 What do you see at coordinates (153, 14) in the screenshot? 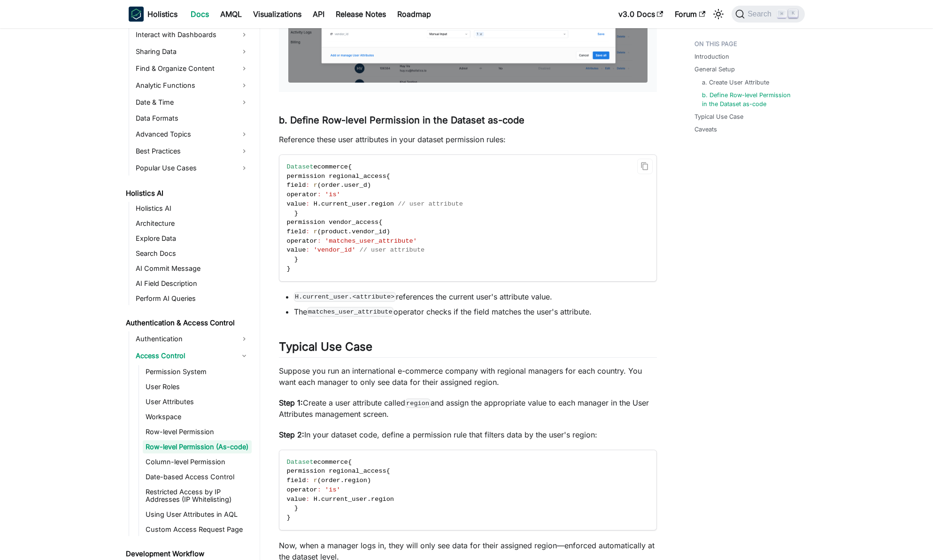
I see `a: HolisticsHolistics` at bounding box center [153, 14].